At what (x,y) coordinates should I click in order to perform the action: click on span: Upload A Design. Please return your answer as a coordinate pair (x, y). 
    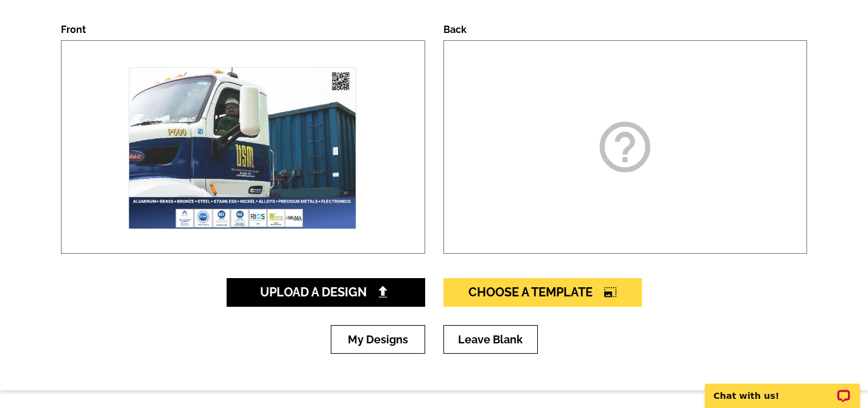
    Looking at the image, I should click on (325, 292).